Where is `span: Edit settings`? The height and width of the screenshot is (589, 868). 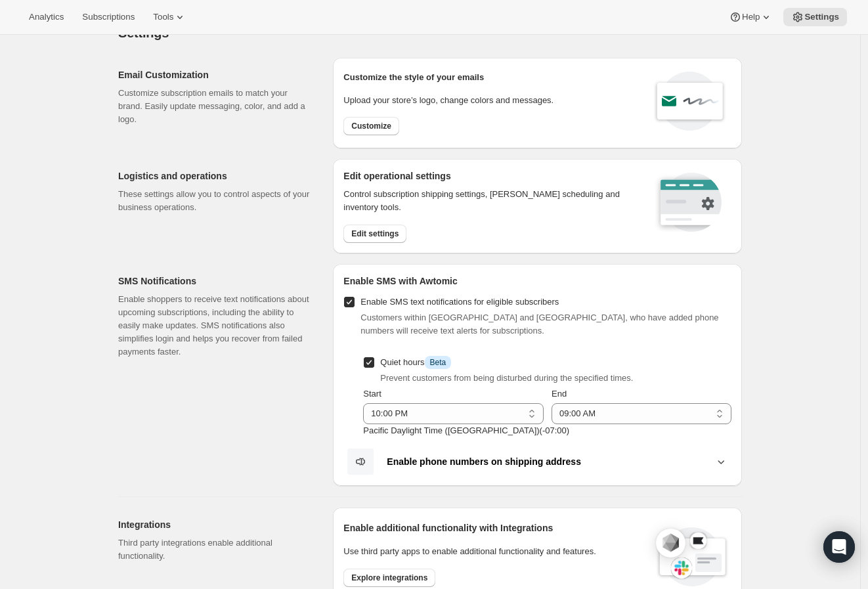
span: Edit settings is located at coordinates (375, 234).